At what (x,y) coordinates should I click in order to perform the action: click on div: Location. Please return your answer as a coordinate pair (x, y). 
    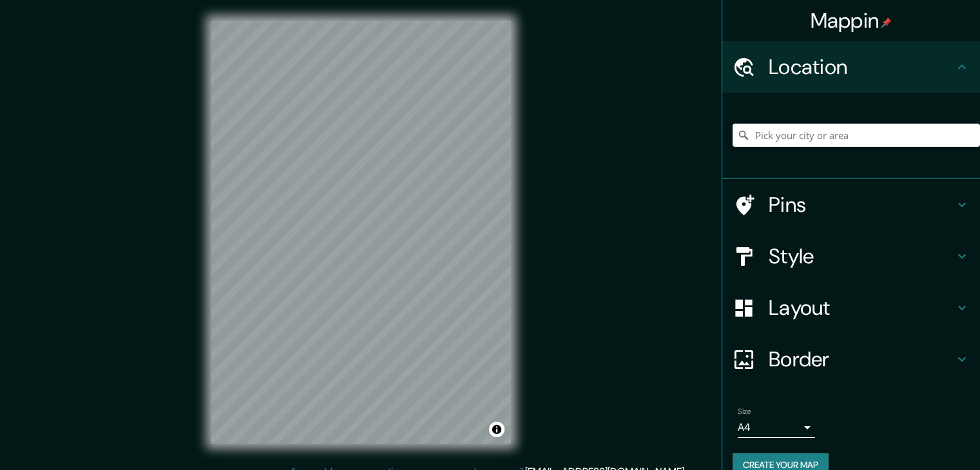
    Looking at the image, I should click on (851, 67).